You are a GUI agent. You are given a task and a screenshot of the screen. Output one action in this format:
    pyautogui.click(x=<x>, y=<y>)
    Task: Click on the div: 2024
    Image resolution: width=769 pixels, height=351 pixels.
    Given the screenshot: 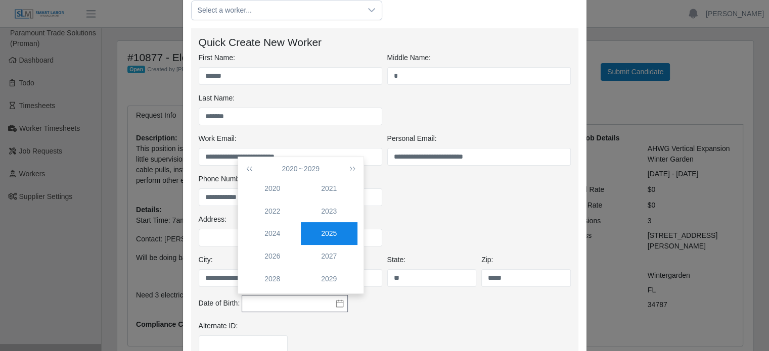 What is the action you would take?
    pyautogui.click(x=273, y=234)
    